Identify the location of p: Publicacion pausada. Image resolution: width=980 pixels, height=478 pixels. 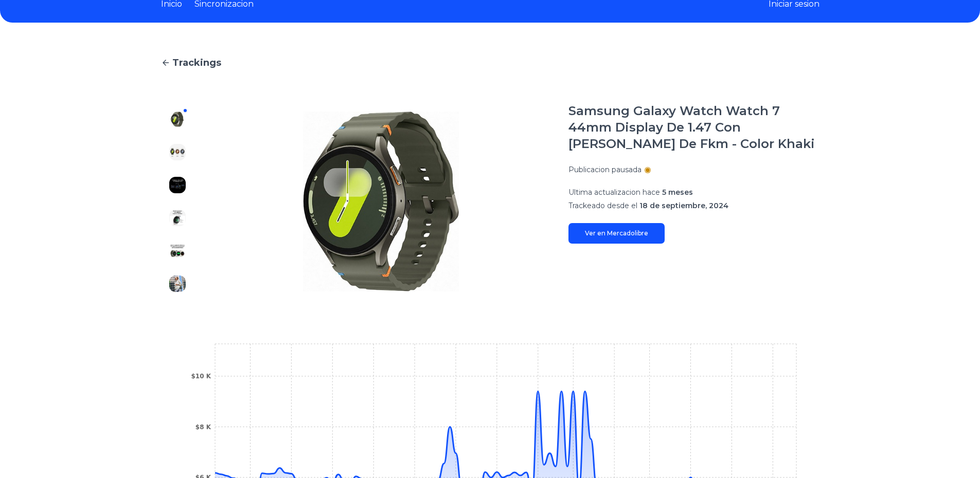
(605, 169).